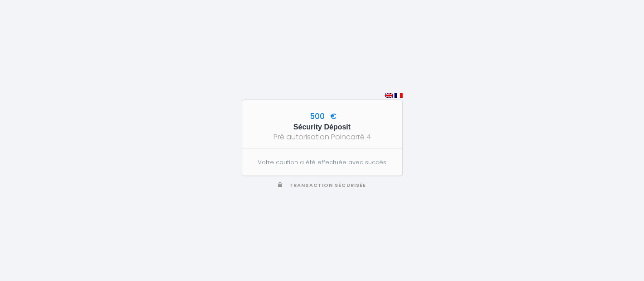 The image size is (644, 281). What do you see at coordinates (322, 163) in the screenshot?
I see `p: Votre caution a été effectuée avec succès` at bounding box center [322, 163].